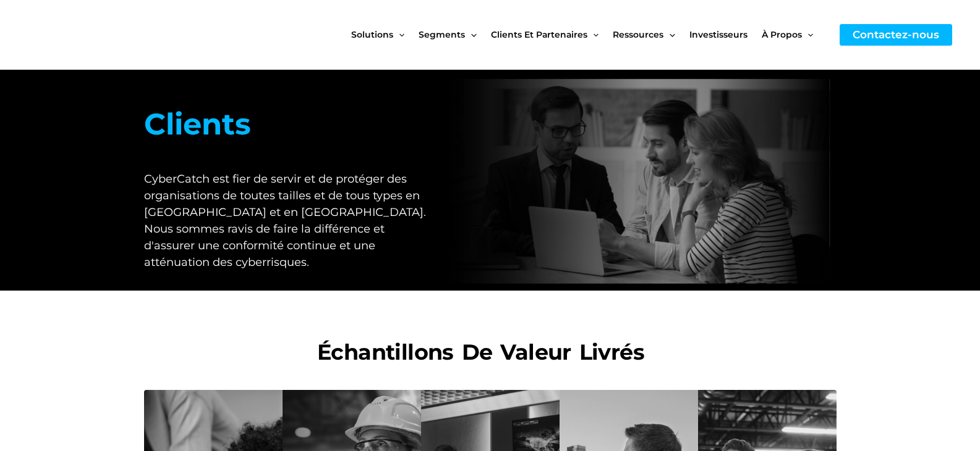 This screenshot has height=451, width=980. Describe the element at coordinates (781, 34) in the screenshot. I see `font: À propos` at that location.